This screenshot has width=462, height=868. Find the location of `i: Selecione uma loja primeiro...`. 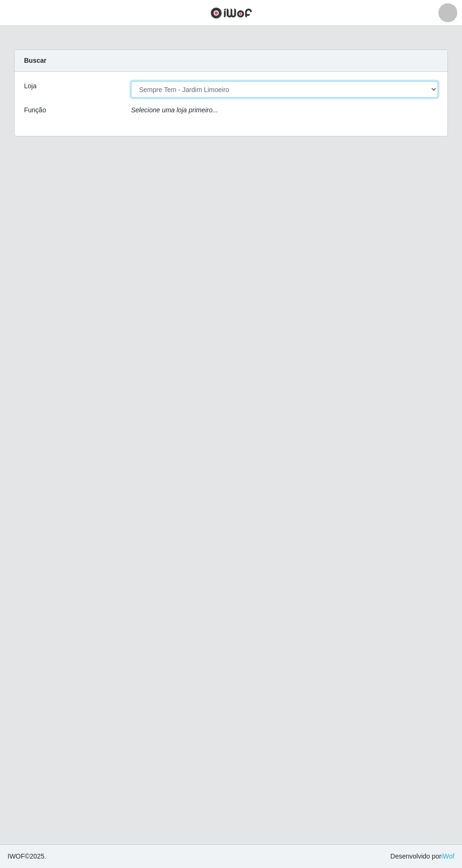

i: Selecione uma loja primeiro... is located at coordinates (175, 110).